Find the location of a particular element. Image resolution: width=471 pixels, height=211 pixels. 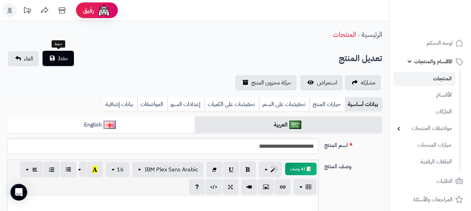

a: مواصفات المنتجات is located at coordinates (424, 129).